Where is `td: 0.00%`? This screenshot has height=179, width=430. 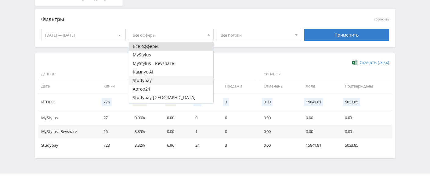 td: 0.00% is located at coordinates (145, 118).